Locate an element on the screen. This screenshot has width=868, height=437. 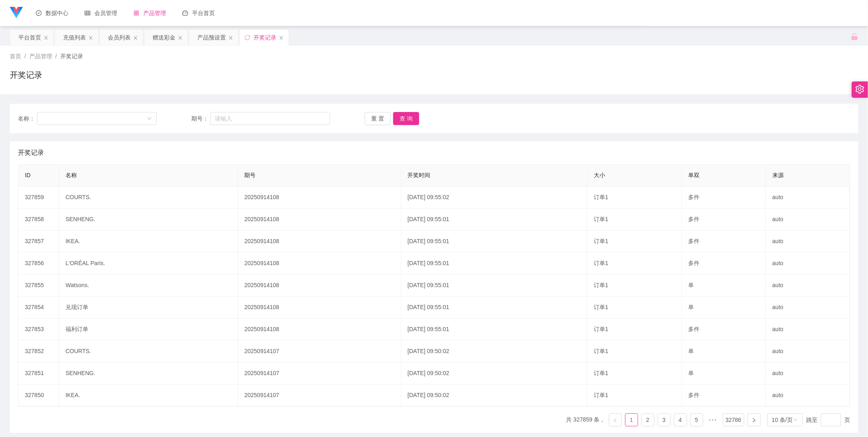
li: 3 is located at coordinates (664, 420).